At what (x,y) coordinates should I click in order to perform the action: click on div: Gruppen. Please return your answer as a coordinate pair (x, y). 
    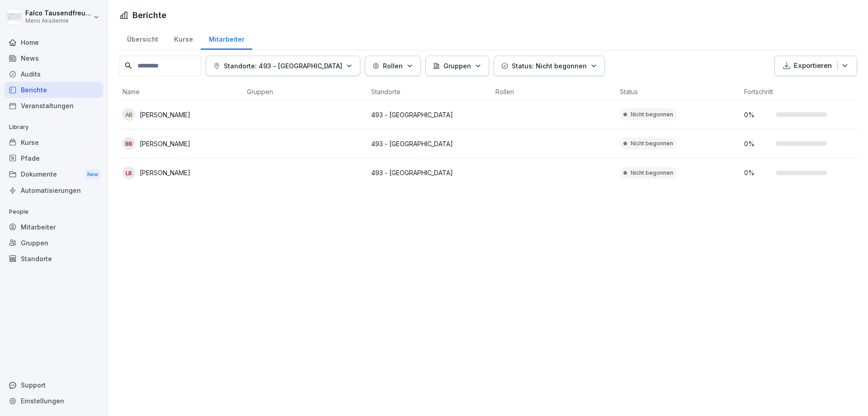
    Looking at the image, I should click on (54, 243).